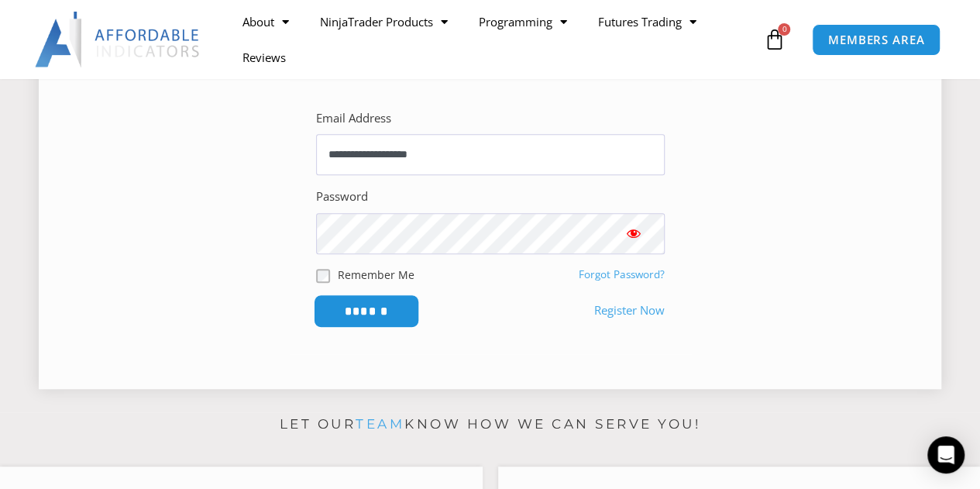 This screenshot has height=489, width=980. I want to click on a: Programming, so click(523, 22).